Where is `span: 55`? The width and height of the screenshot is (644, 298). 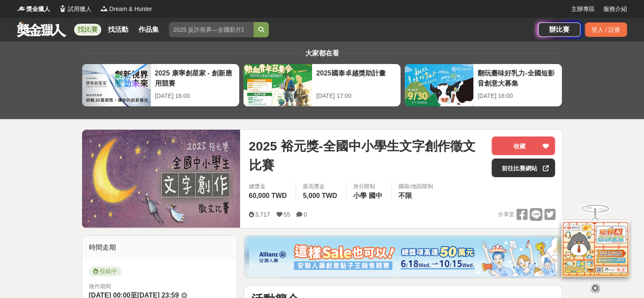
span: 55 is located at coordinates (287, 214).